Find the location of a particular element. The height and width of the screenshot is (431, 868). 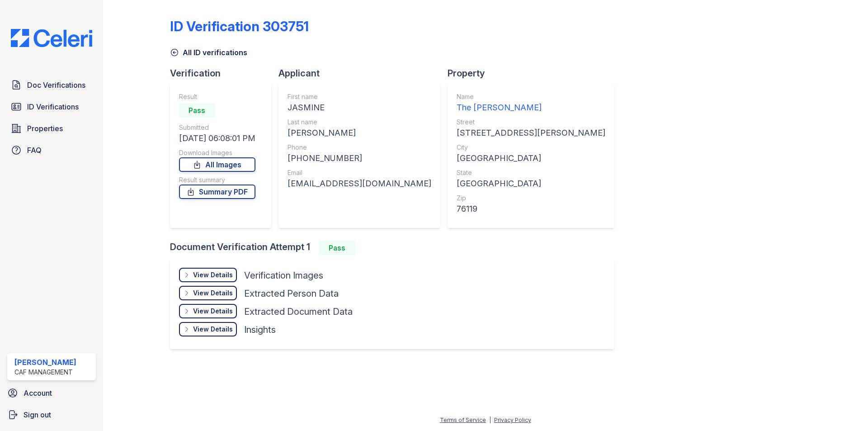

div: Property is located at coordinates (534, 73).